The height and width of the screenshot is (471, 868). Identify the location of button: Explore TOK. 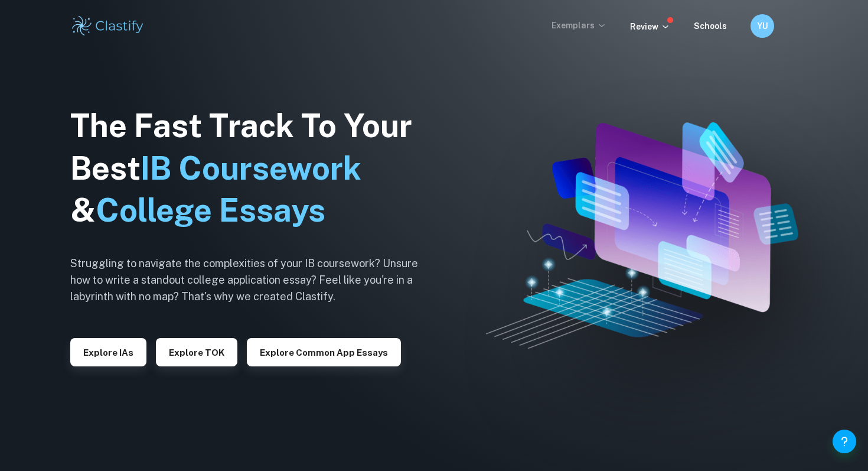
(197, 352).